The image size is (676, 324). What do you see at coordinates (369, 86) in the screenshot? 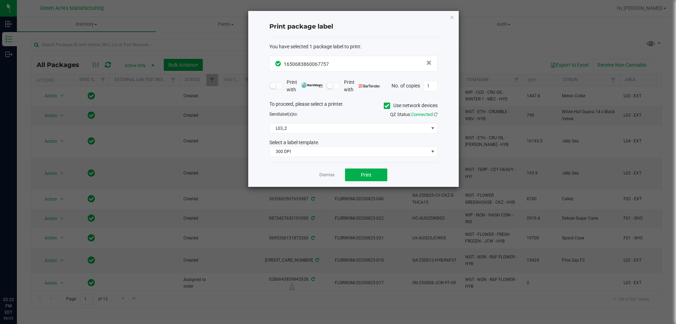
I see `img: bartender.png` at bounding box center [369, 86].